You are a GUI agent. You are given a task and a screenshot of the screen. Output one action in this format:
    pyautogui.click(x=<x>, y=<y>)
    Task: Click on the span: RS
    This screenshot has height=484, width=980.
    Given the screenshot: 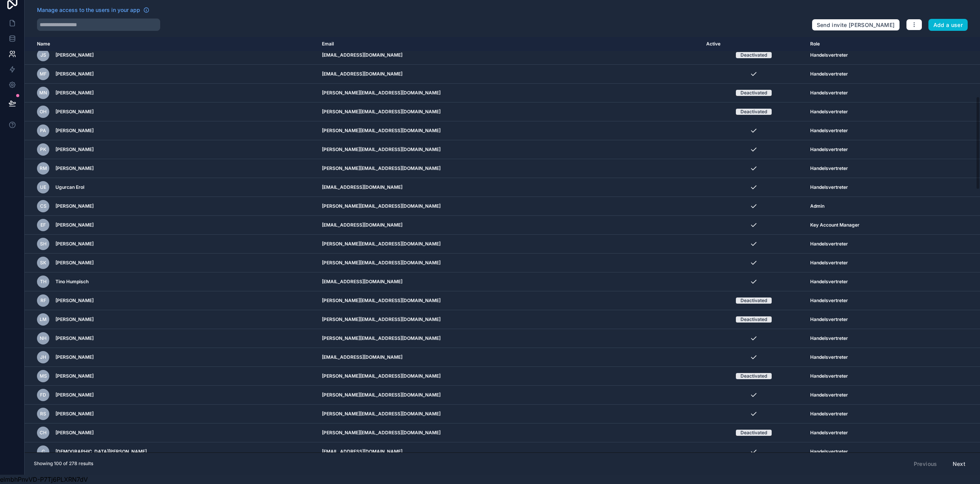 What is the action you would take?
    pyautogui.click(x=43, y=414)
    